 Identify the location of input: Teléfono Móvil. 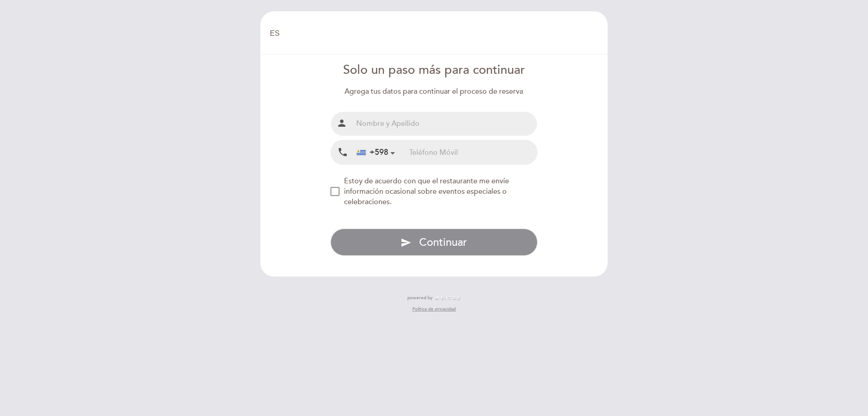
(473, 152).